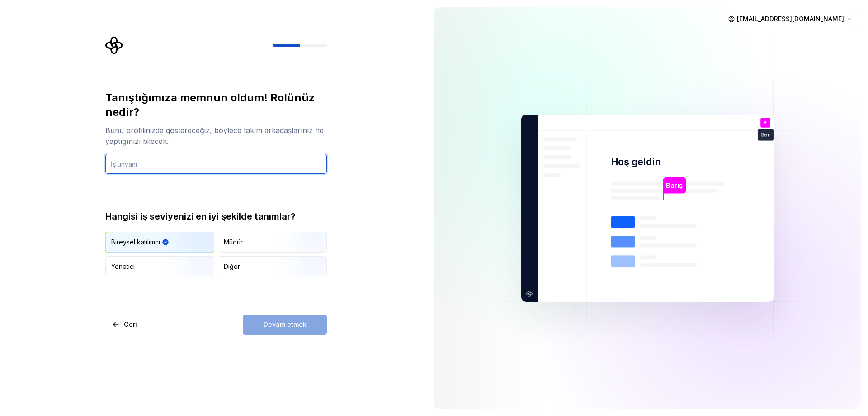 This screenshot has height=416, width=868. Describe the element at coordinates (214, 135) in the screenshot. I see `font: Bunu profilinizde göstereceğiz, böylece takım arkadaşlarınız ne yaptığınızı bilecek.` at that location.